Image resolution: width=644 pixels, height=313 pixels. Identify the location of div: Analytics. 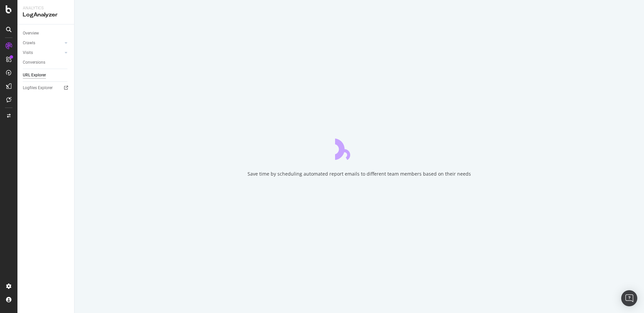
(46, 8).